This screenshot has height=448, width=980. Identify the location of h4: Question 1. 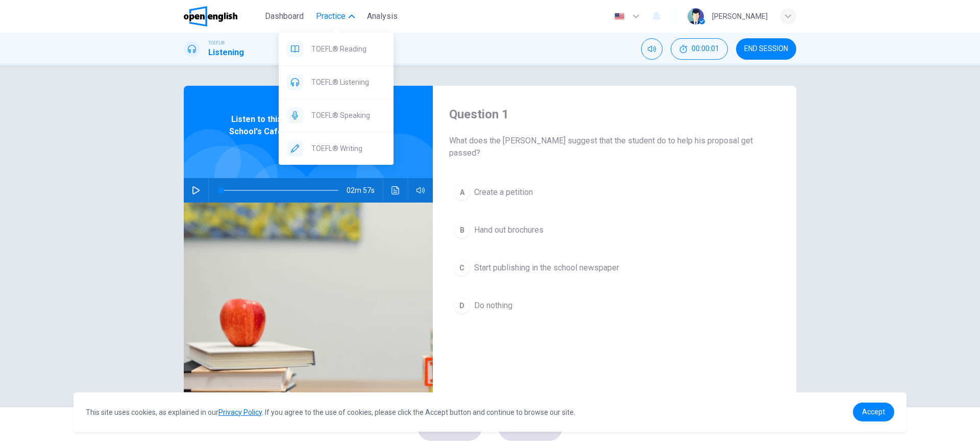
(615, 114).